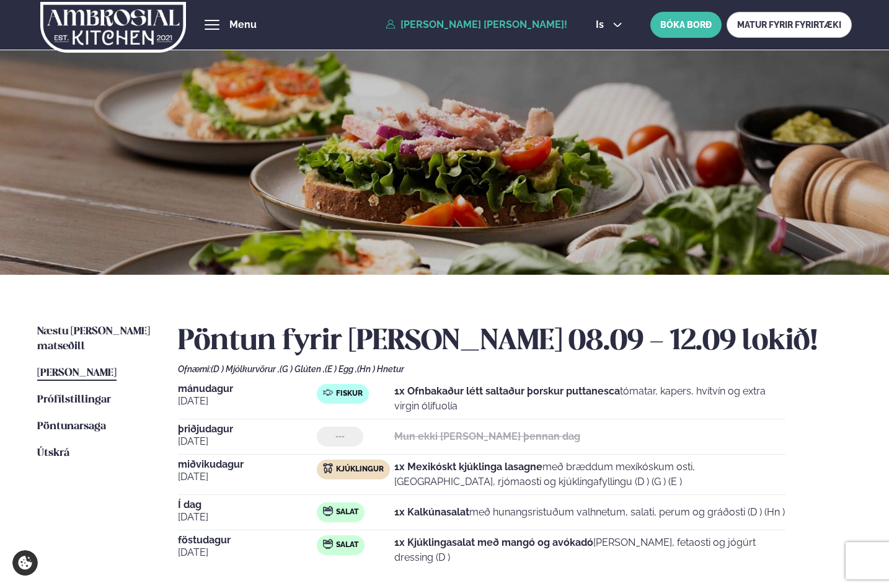 The image size is (889, 588). What do you see at coordinates (601, 25) in the screenshot?
I see `span: is` at bounding box center [601, 25].